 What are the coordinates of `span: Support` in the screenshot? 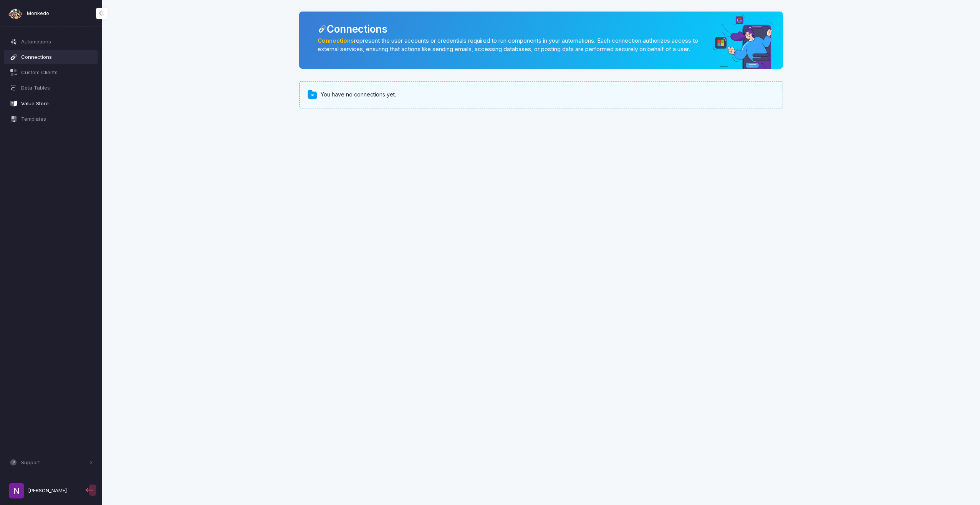 It's located at (54, 463).